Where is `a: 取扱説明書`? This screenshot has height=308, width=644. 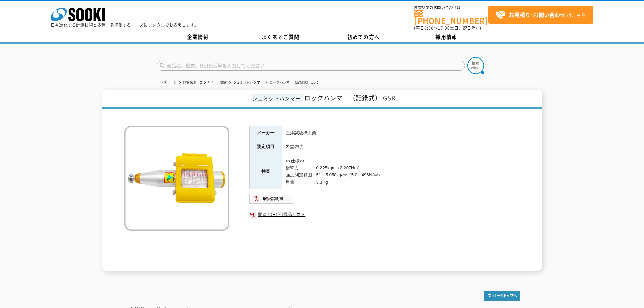
a: 取扱説明書 is located at coordinates (272, 201).